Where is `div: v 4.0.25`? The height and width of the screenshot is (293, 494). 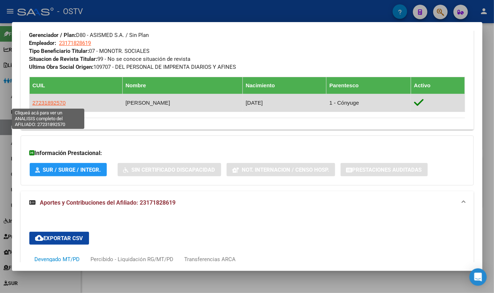
div: v 4.0.25 is located at coordinates (28, 14).